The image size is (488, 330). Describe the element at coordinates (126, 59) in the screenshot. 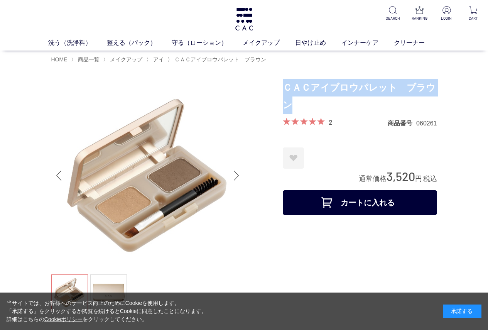

I see `span: メイクアップ` at that location.